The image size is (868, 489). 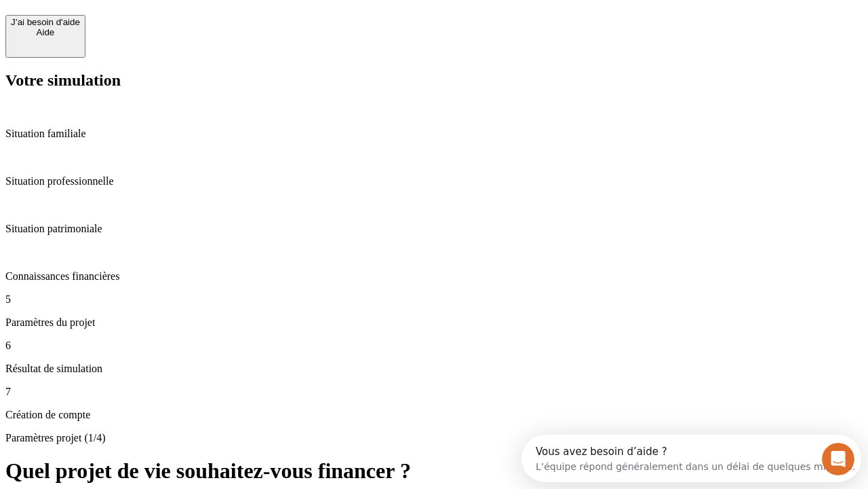 I want to click on h1: Quel projet de vie souhaitez-vous financer ?, so click(x=434, y=470).